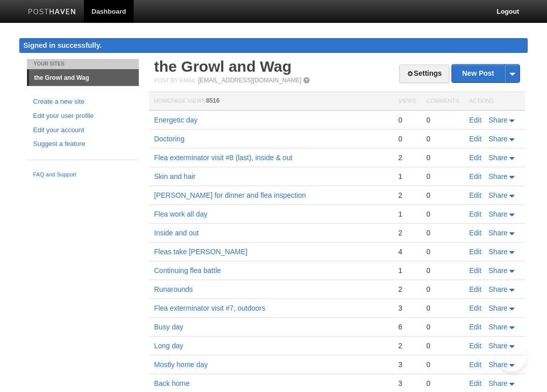 The width and height of the screenshot is (547, 392). What do you see at coordinates (83, 101) in the screenshot?
I see `a: Create a new site` at bounding box center [83, 101].